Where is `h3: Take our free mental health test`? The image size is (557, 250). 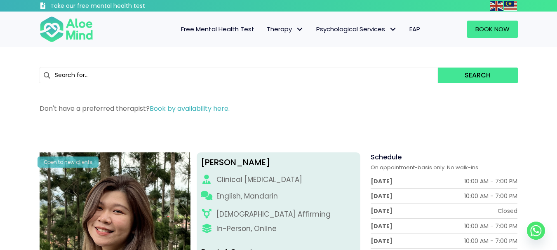
h3: Take our free mental health test is located at coordinates (120, 6).